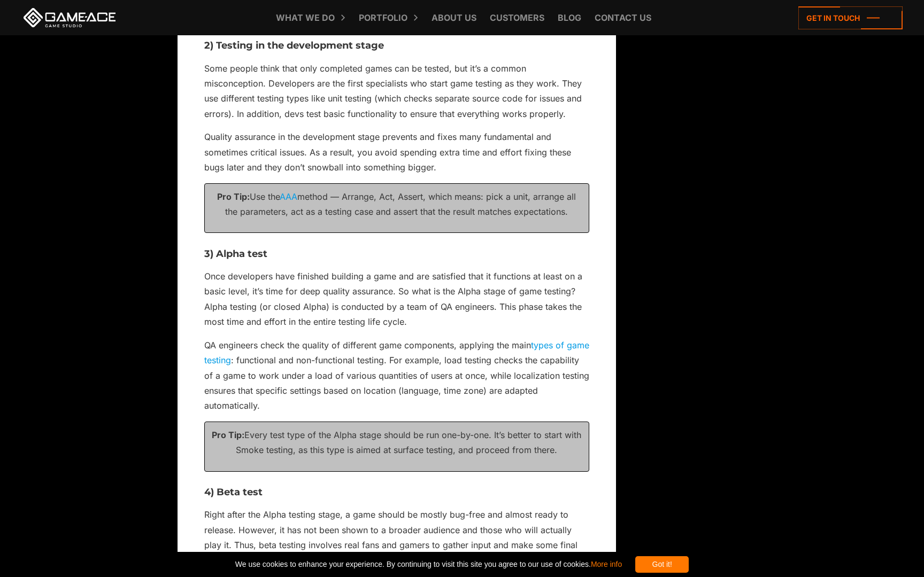 This screenshot has height=577, width=924. Describe the element at coordinates (396, 46) in the screenshot. I see `h3: 2) Testing in the development stage` at that location.